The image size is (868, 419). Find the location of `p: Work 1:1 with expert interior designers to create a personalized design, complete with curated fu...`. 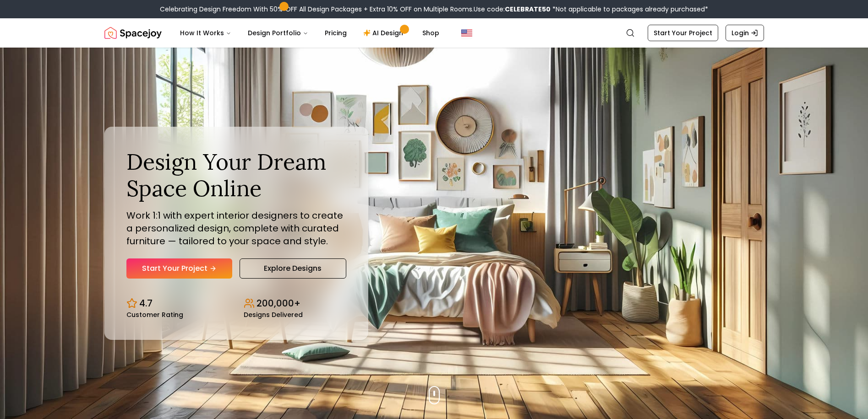

p: Work 1:1 with expert interior designers to create a personalized design, complete with curated fu... is located at coordinates (237, 228).